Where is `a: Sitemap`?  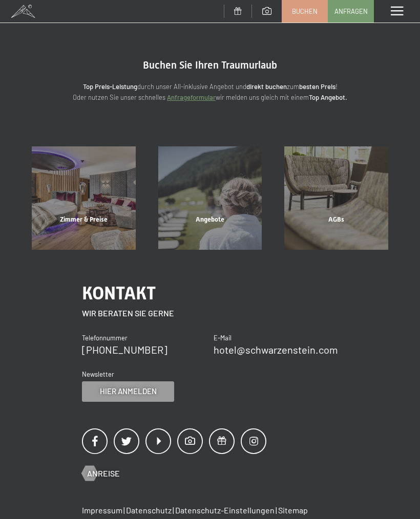 a: Sitemap is located at coordinates (293, 510).